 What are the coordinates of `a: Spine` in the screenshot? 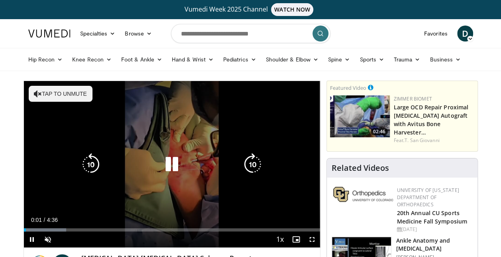 It's located at (339, 59).